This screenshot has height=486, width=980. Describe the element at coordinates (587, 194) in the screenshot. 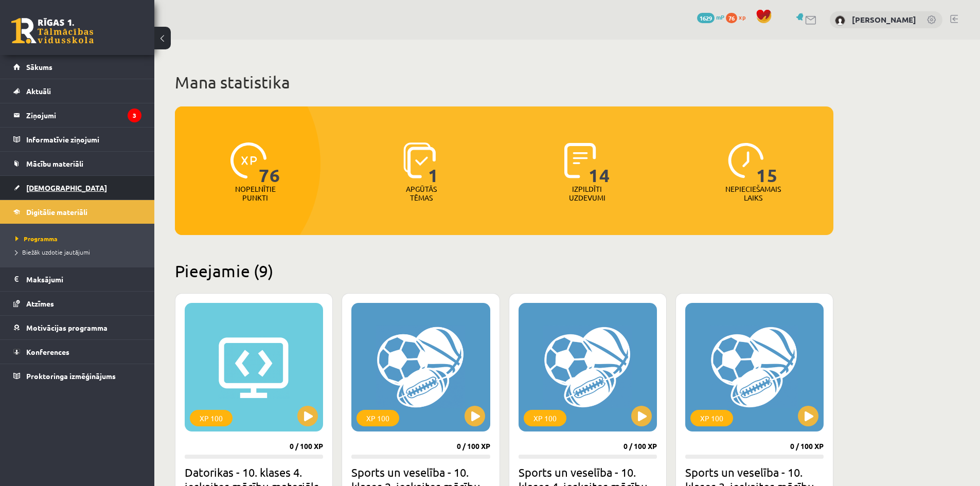

I see `p: Izpildīti uzdevumi` at that location.